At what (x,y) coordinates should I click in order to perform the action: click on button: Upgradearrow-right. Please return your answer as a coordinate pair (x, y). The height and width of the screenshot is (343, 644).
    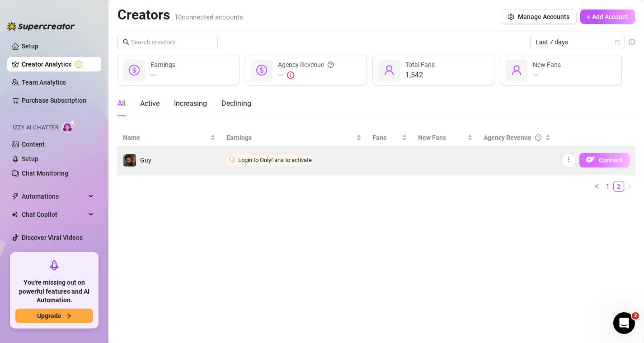
    Looking at the image, I should click on (54, 316).